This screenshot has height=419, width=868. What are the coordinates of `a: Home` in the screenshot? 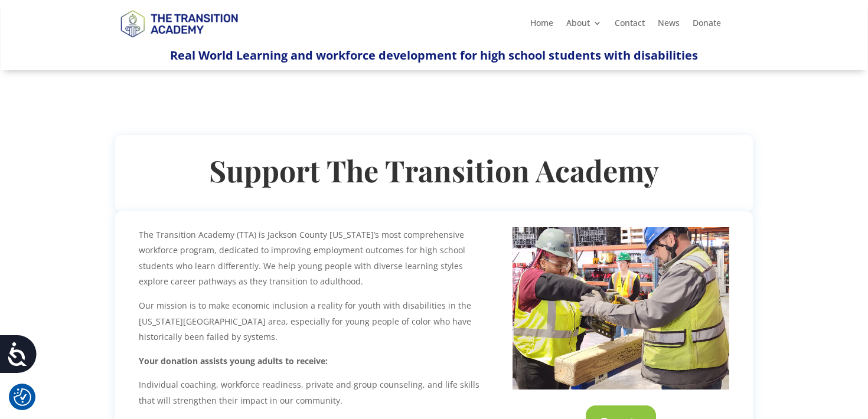 It's located at (542, 26).